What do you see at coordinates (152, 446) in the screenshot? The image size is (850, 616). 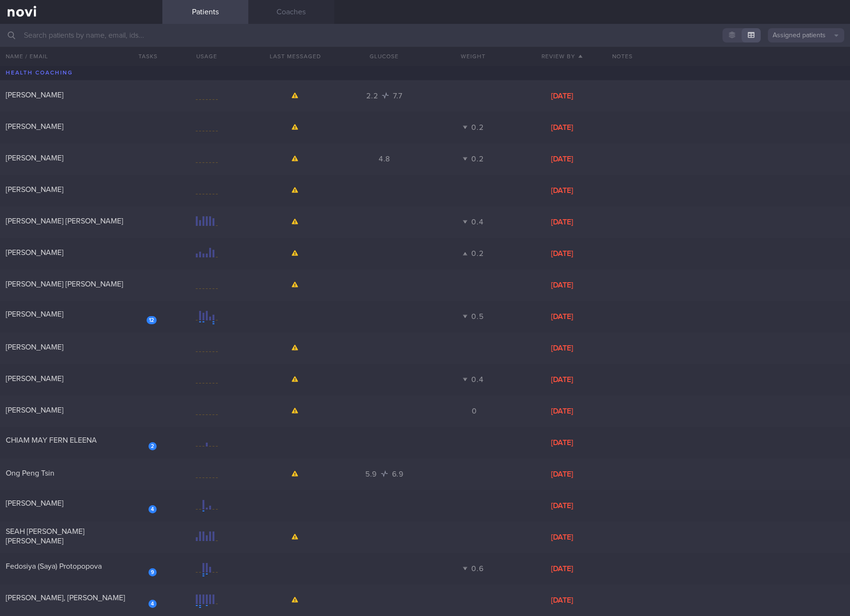 I see `div: 2` at bounding box center [152, 446].